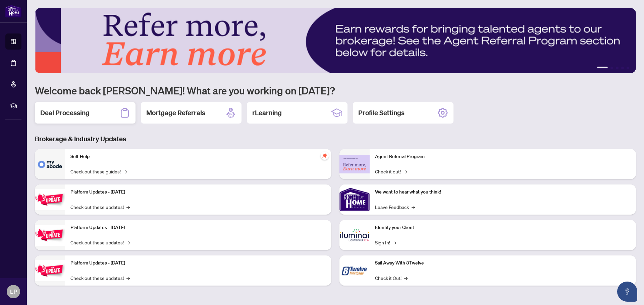  Describe the element at coordinates (503, 192) in the screenshot. I see `p: We want to hear what you think!` at that location.